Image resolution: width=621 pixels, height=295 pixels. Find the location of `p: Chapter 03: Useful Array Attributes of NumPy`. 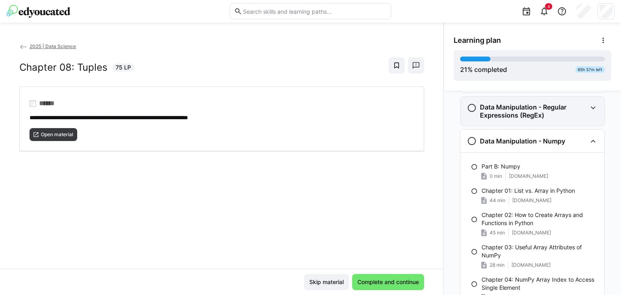

p: Chapter 03: Useful Array Attributes of NumPy is located at coordinates (540, 251).